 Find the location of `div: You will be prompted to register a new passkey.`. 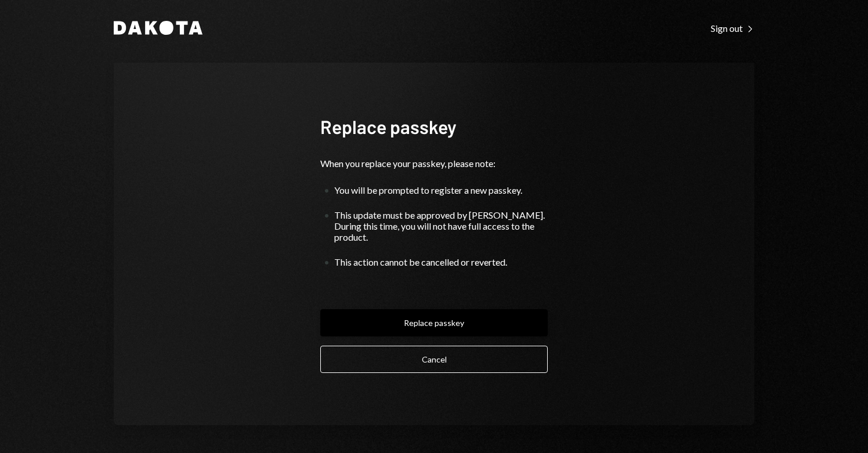

div: You will be prompted to register a new passkey. is located at coordinates (441, 189).